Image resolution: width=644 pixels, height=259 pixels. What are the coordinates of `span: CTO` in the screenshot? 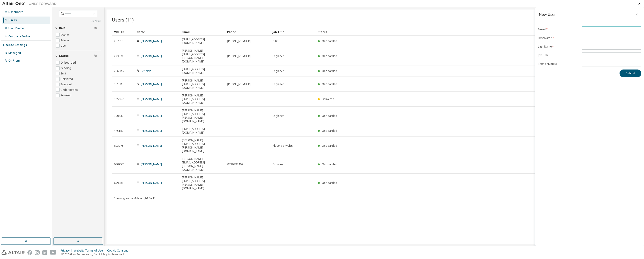 It's located at (276, 41).